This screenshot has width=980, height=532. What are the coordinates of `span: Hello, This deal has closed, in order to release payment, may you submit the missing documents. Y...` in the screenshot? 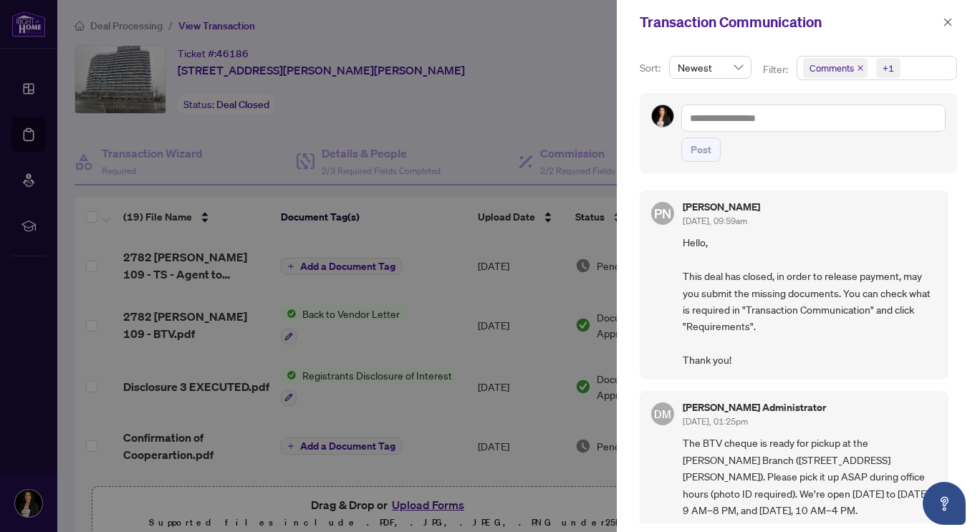 It's located at (809, 300).